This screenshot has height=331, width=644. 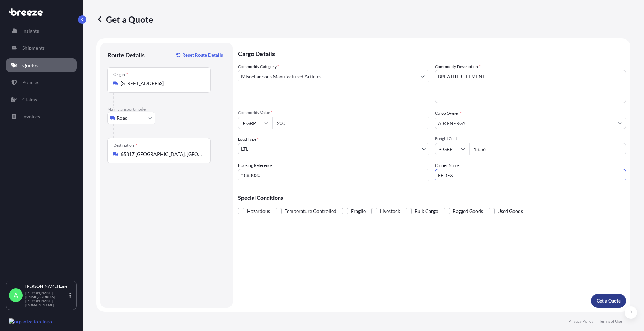 What do you see at coordinates (468, 211) in the screenshot?
I see `span: Bagged Goods` at bounding box center [468, 211].